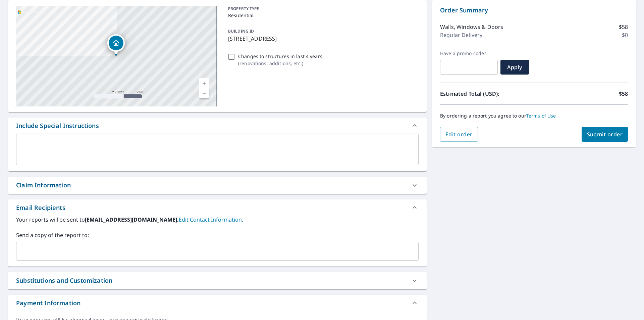 This screenshot has height=320, width=644. What do you see at coordinates (605, 134) in the screenshot?
I see `button: Submit order` at bounding box center [605, 134].